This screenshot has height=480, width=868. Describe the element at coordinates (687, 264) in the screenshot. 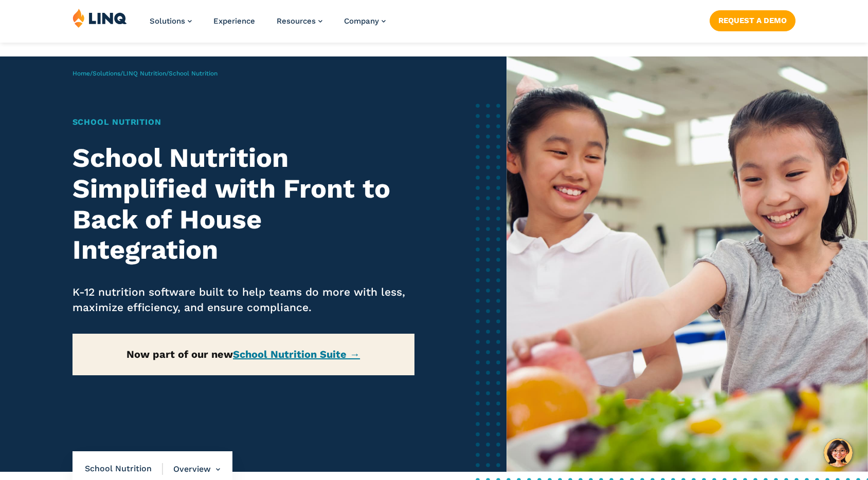

I see `img: School Nutrition Banner` at that location.